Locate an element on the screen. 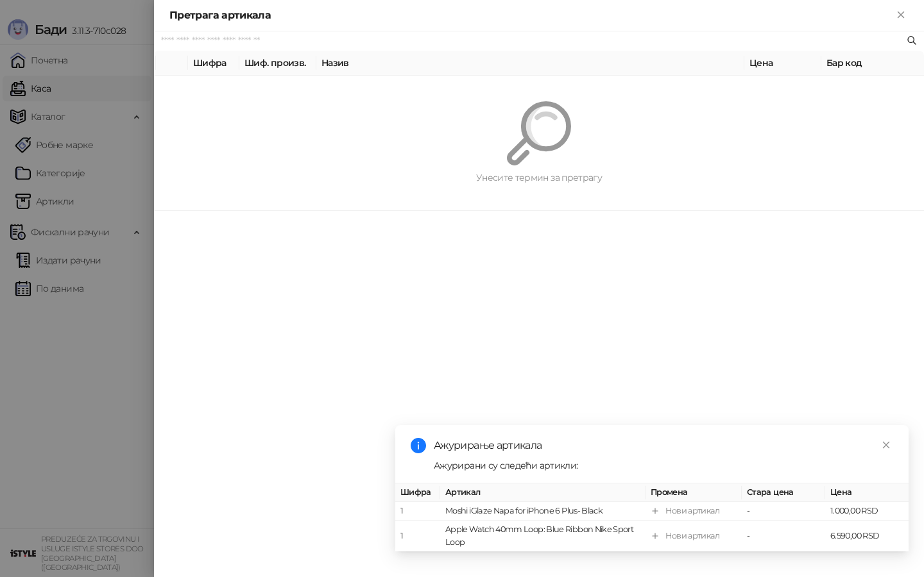 The width and height of the screenshot is (924, 577). span: info-circle is located at coordinates (418, 445).